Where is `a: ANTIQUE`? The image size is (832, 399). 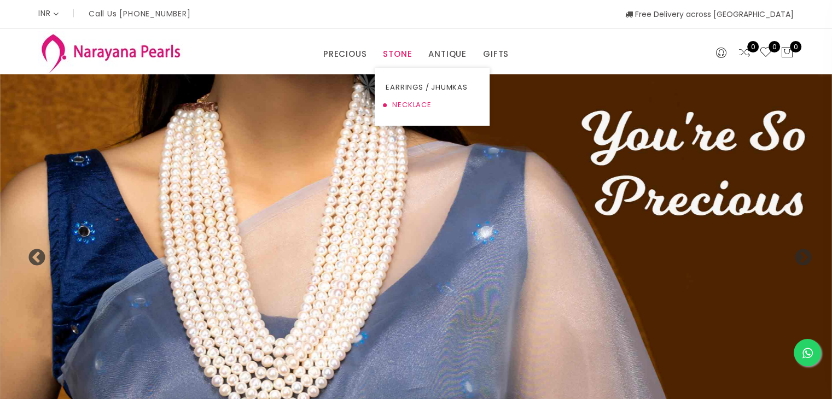
a: ANTIQUE is located at coordinates (447, 54).